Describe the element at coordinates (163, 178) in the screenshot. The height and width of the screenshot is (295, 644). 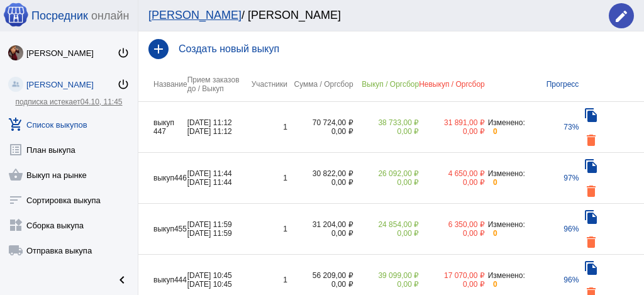
I see `td: выкуп446` at that location.